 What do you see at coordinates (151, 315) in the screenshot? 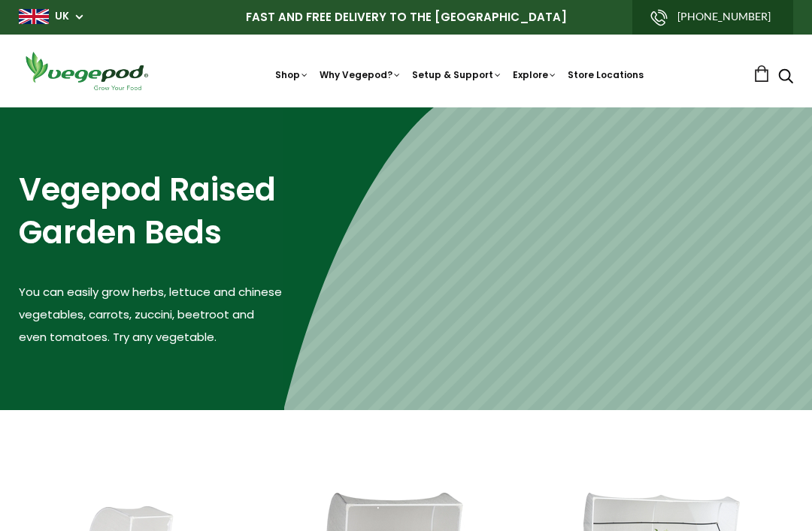
I see `p: You can easily grow herbs, lettuce and chinese vegetables, carrots, zuccini, beetroot and even to...` at bounding box center [151, 315].